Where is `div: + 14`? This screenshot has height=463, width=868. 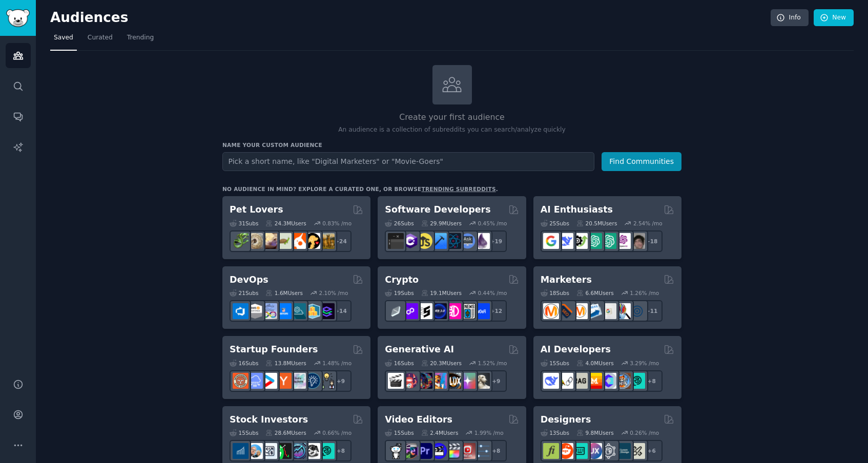
div: + 14 is located at coordinates (341, 311).